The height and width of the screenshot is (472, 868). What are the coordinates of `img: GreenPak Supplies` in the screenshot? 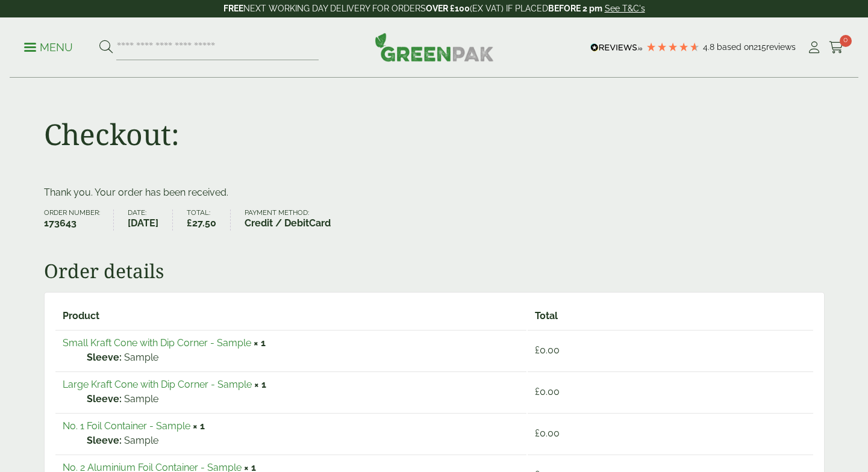 It's located at (434, 47).